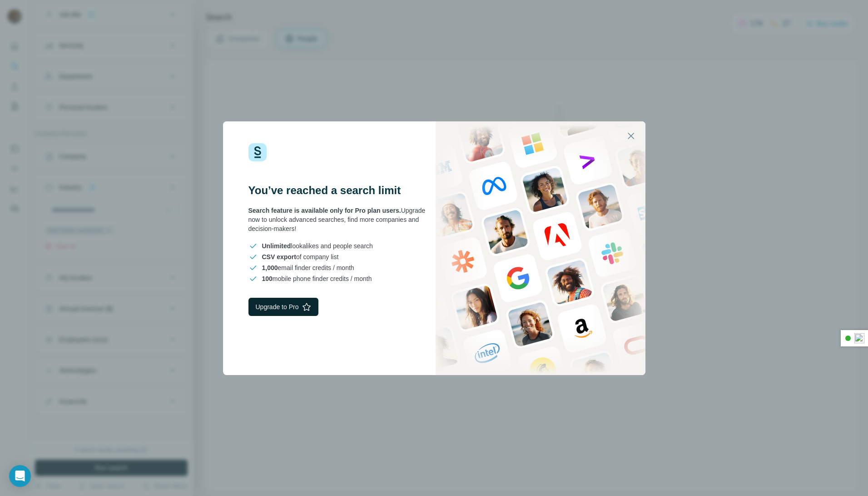 Image resolution: width=868 pixels, height=496 pixels. I want to click on h3: You’ve reached a search limit, so click(341, 190).